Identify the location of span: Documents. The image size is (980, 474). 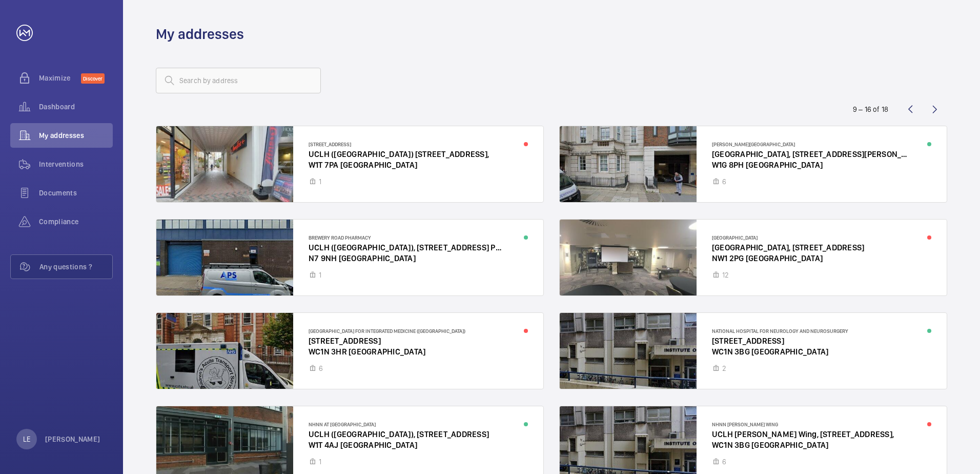
(76, 192).